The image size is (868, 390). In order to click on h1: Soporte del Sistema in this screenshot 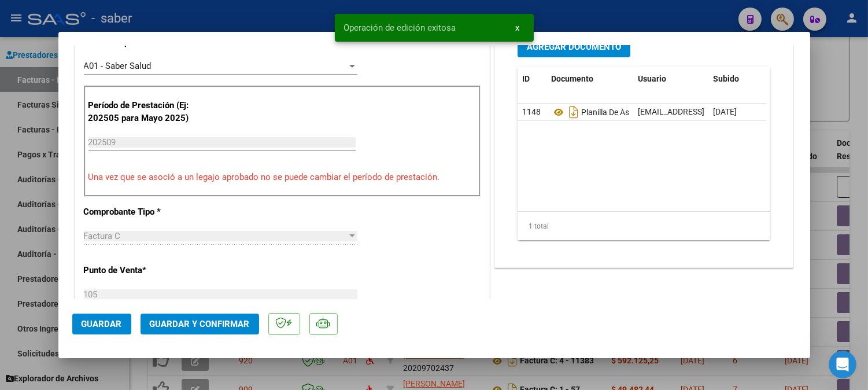, I will do `click(134, 16)`.